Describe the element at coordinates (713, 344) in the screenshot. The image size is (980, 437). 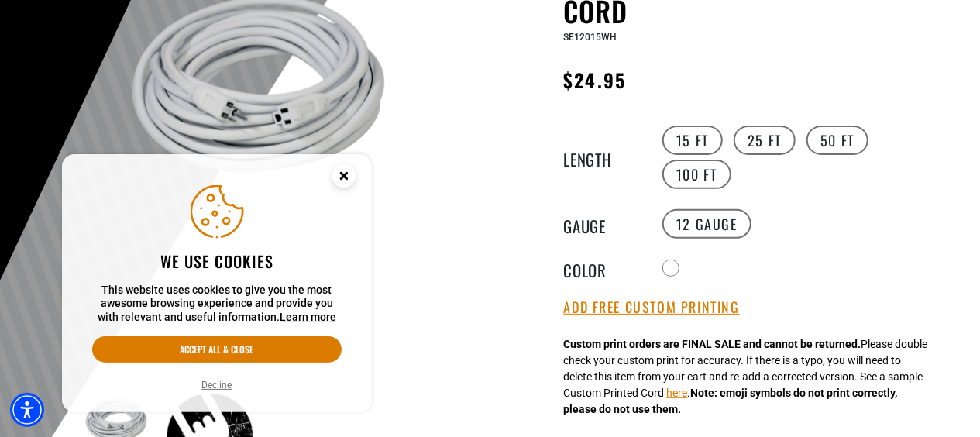
I see `strong: Custom print orders are FINAL SALE and cannot be returned.` at that location.